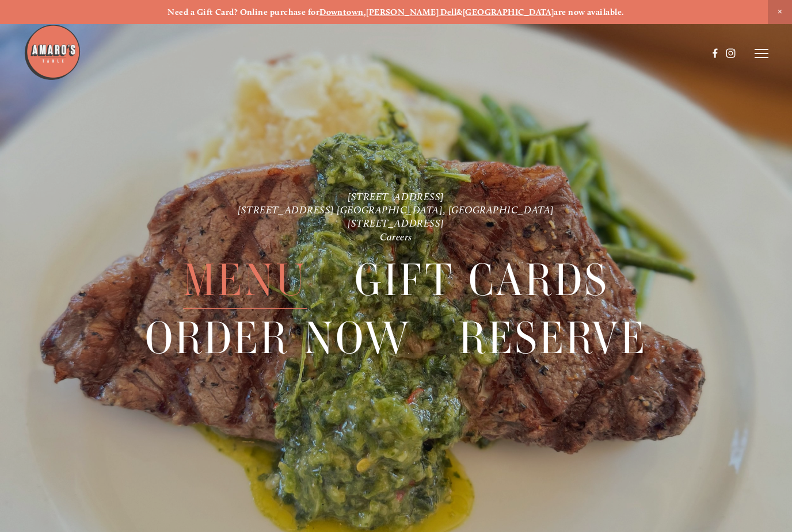  Describe the element at coordinates (481, 279) in the screenshot. I see `a: Gift Cards` at that location.